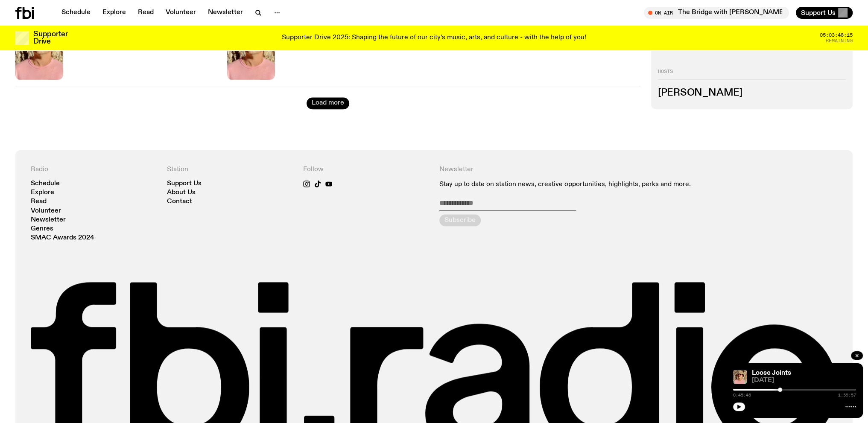  I want to click on a: Support Us, so click(184, 183).